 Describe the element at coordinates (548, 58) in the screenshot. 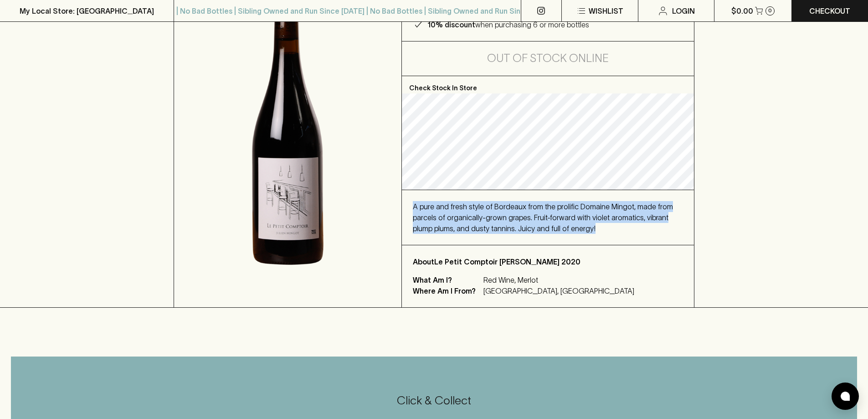

I see `h5: Out of Stock Online` at that location.